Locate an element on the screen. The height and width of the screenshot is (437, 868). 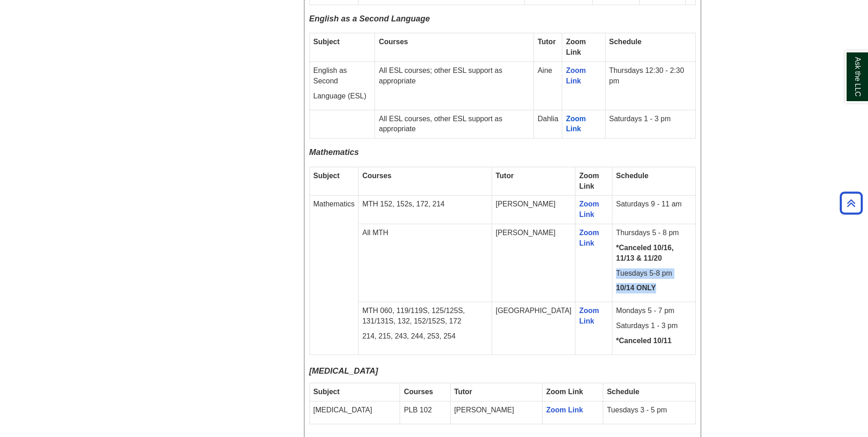
p: Tuesdays 5-8 pm is located at coordinates (653, 273).